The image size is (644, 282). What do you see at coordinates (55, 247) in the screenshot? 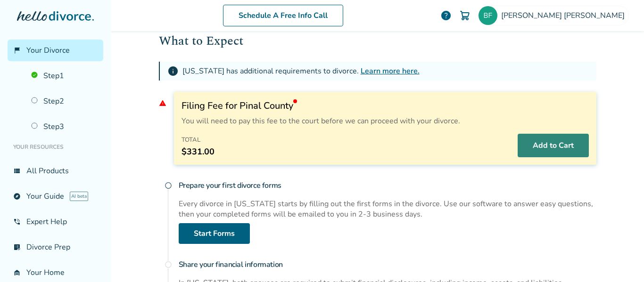
I see `a: list_alt_checkDivorce Prep` at bounding box center [55, 247].